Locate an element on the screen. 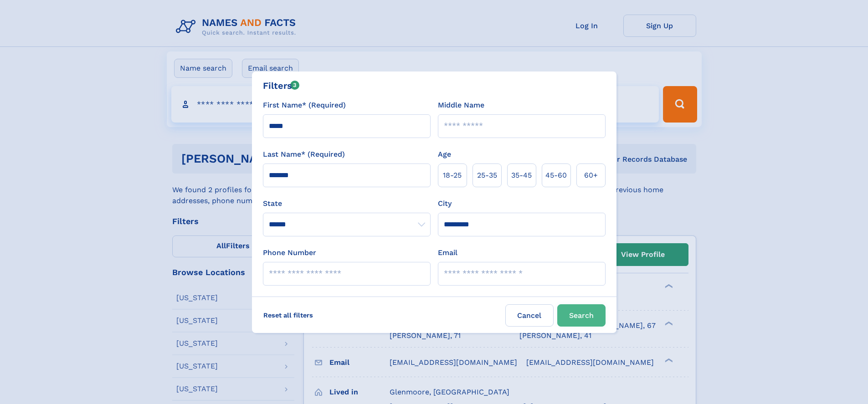 The width and height of the screenshot is (868, 404). span: 18‑25 is located at coordinates (452, 175).